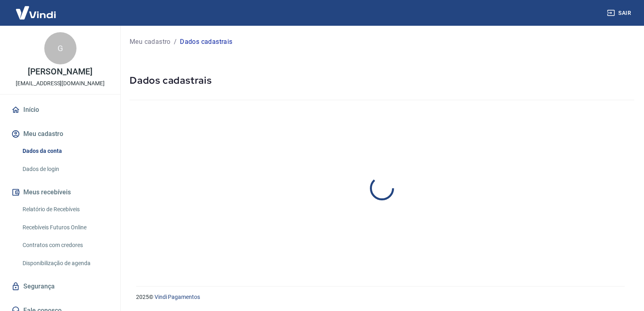  Describe the element at coordinates (65, 169) in the screenshot. I see `a: Dados de login` at that location.